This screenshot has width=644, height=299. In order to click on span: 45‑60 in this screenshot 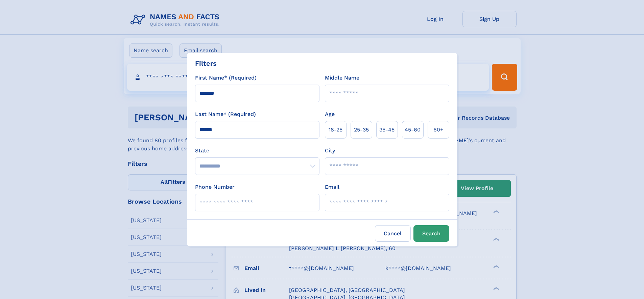, I will do `click(412, 130)`.